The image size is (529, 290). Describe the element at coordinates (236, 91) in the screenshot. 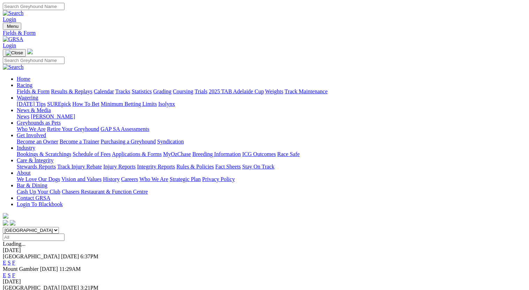

I see `a: 2025 TAB Adelaide Cup` at that location.